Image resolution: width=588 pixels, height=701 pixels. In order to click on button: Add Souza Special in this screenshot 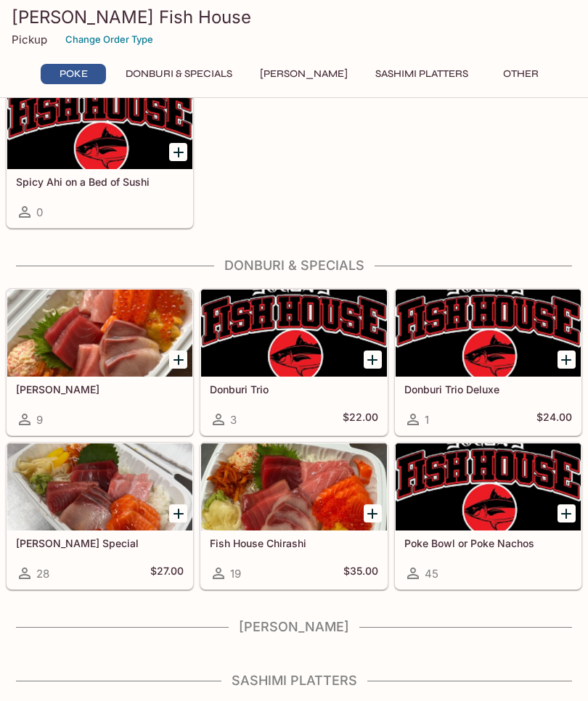, I will do `click(177, 513)`.